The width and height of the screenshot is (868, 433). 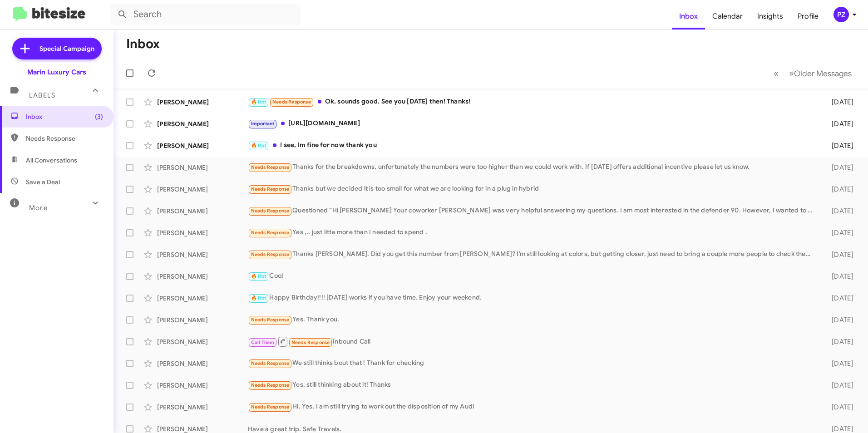 I want to click on button: Previous, so click(x=776, y=73).